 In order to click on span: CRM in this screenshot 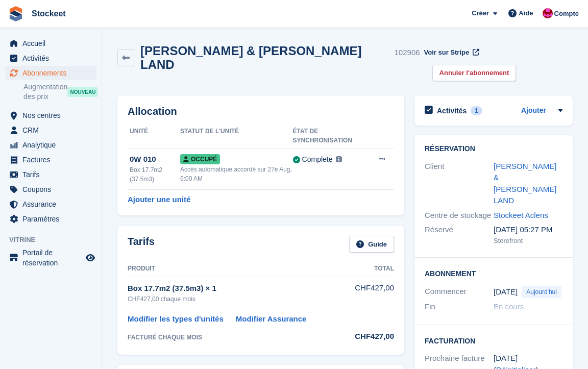, I will do `click(53, 130)`.